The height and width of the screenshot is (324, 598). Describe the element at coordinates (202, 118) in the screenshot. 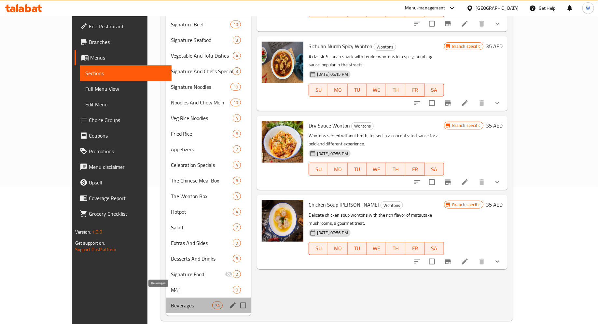

I see `span: Veg Rice Noodles` at that location.